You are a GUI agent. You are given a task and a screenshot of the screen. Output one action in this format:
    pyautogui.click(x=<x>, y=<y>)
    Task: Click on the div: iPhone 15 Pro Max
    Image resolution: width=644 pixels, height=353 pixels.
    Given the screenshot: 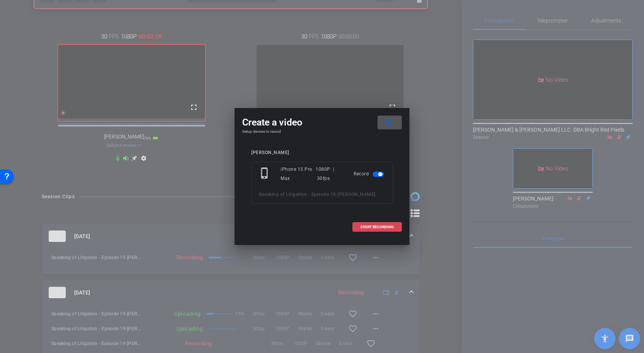 What is the action you would take?
    pyautogui.click(x=298, y=174)
    